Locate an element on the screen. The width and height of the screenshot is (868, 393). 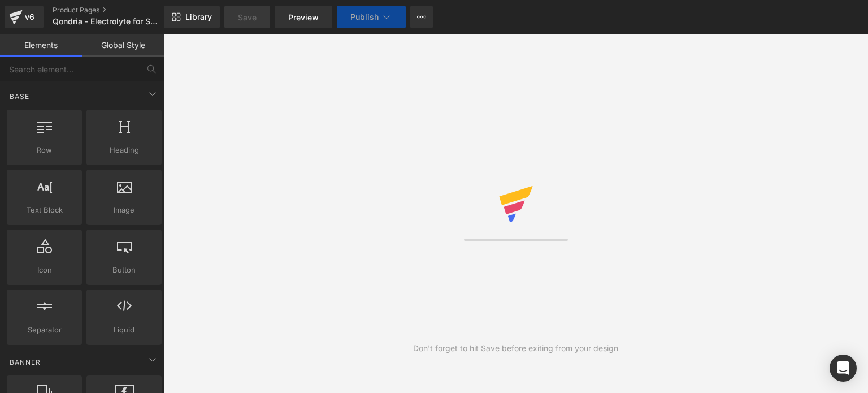
span: Banner is located at coordinates (25, 362).